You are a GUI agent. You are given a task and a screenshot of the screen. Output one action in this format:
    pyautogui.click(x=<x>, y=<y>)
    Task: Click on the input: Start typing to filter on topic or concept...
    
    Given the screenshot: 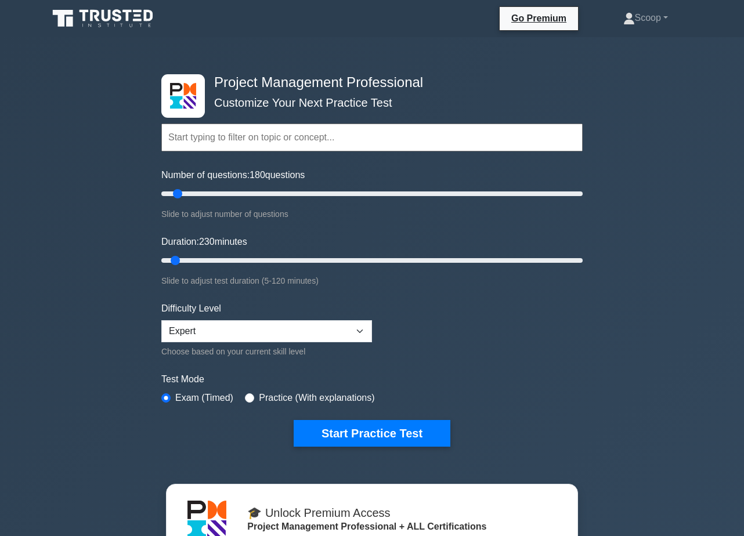 What is the action you would take?
    pyautogui.click(x=372, y=137)
    